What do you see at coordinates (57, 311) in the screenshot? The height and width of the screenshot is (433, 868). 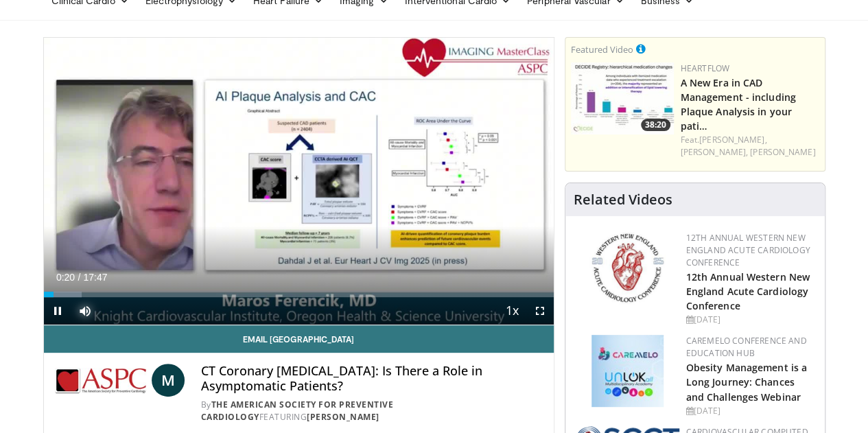 I see `button: Pause` at bounding box center [57, 311].